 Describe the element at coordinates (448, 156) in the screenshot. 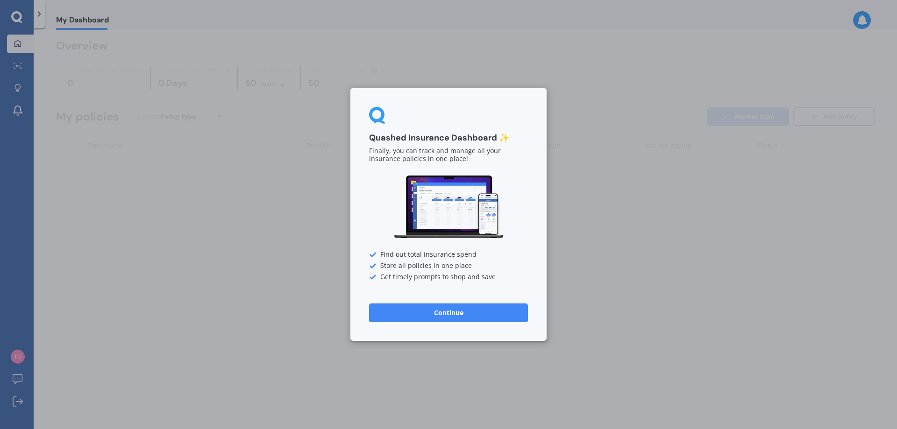

I see `p: Finally, you can track and manage all your insurance policies in one place!` at that location.